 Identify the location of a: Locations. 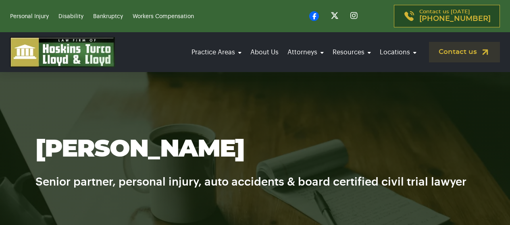
(398, 52).